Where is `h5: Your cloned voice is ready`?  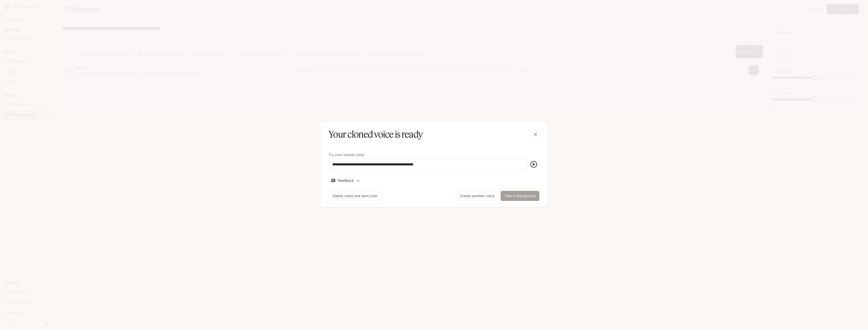
h5: Your cloned voice is ready is located at coordinates (376, 135).